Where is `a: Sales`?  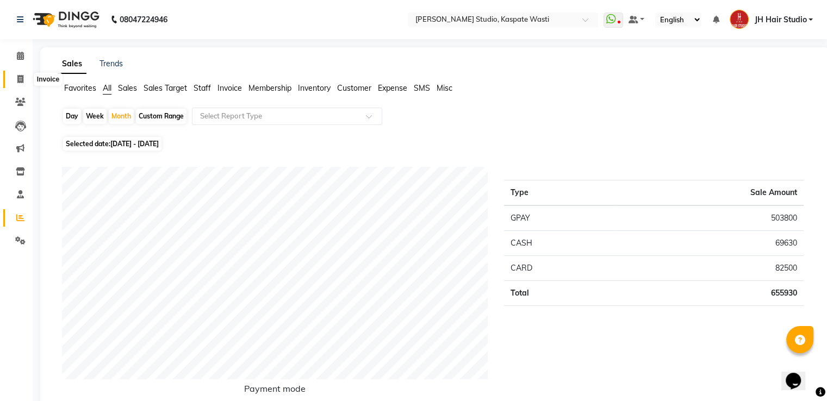
a: Sales is located at coordinates (72, 64).